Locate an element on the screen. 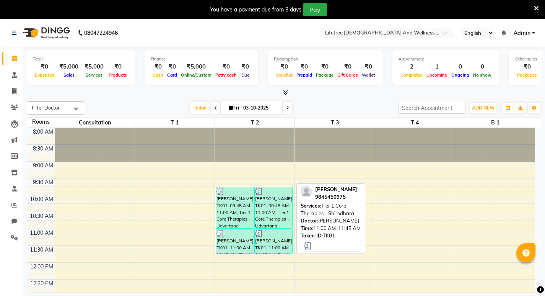 Image resolution: width=545 pixels, height=296 pixels. button: ADD NEW is located at coordinates (483, 108).